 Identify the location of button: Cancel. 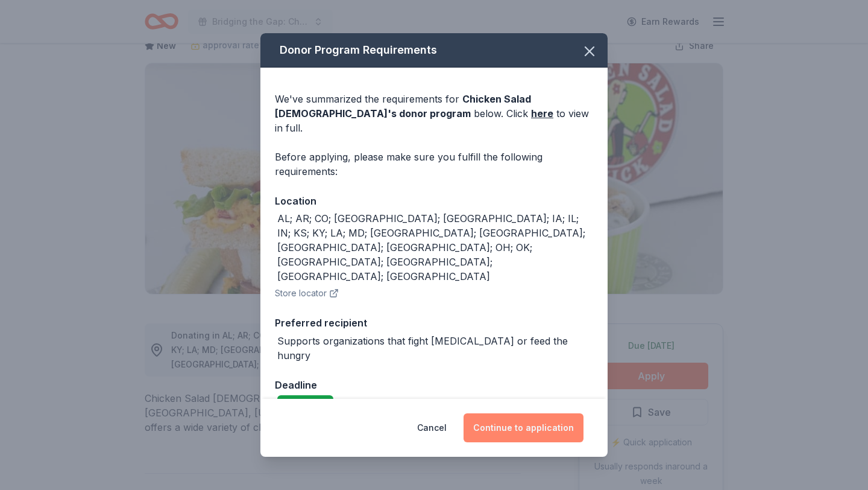
(431, 428).